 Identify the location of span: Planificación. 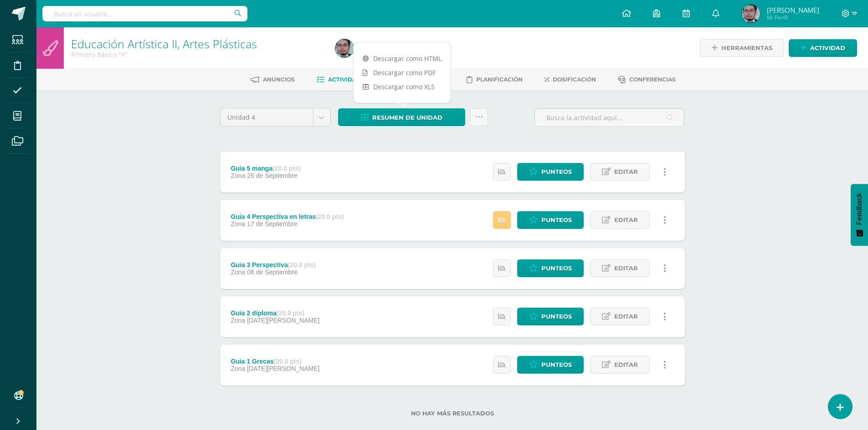
(499, 79).